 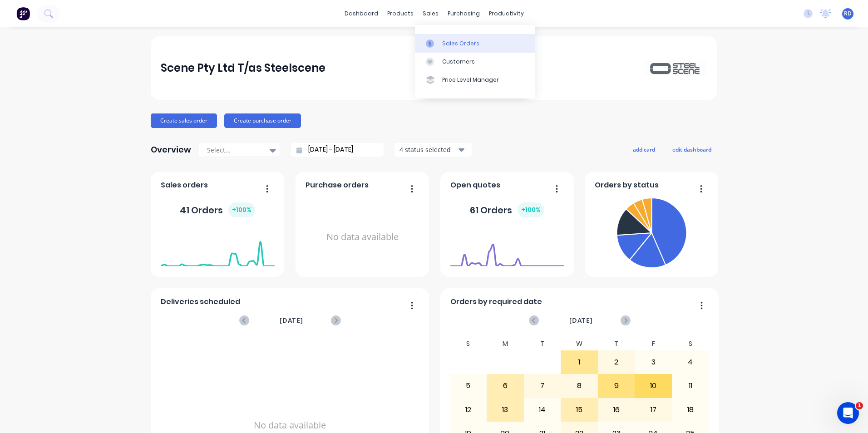 I want to click on div: 5, so click(x=468, y=386).